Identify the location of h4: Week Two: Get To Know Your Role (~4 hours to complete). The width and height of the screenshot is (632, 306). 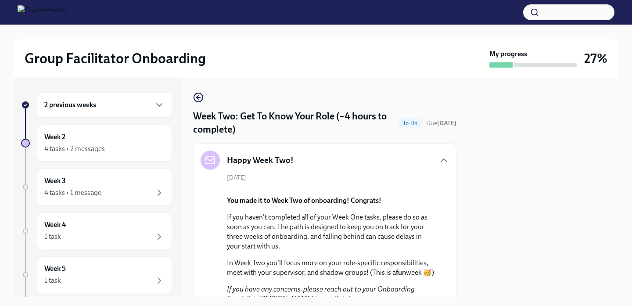
(294, 123).